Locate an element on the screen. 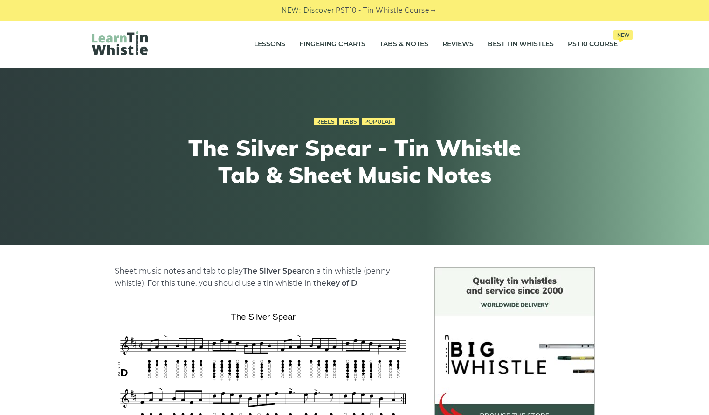 The height and width of the screenshot is (415, 709). a: Reels is located at coordinates (325, 122).